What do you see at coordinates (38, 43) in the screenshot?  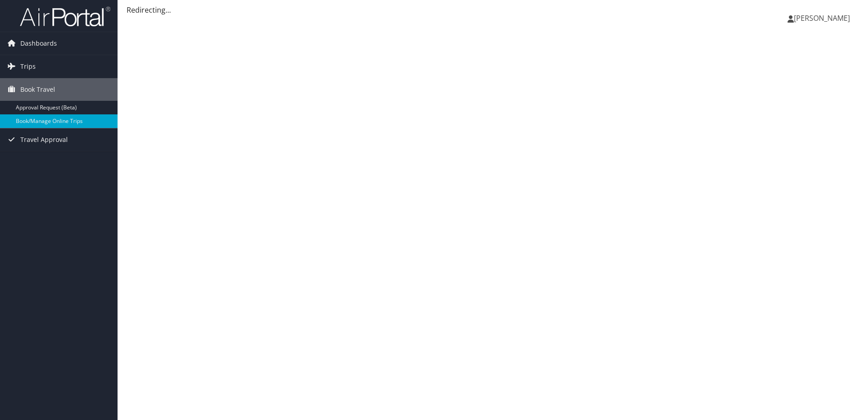 I see `span: Dashboards` at bounding box center [38, 43].